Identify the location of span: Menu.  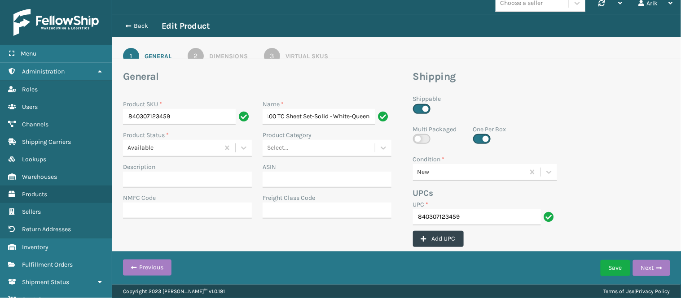
(28, 53).